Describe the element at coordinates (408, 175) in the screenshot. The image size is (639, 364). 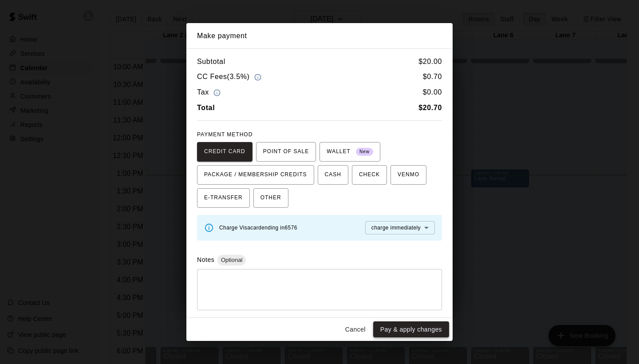
I see `span: VENMO` at that location.